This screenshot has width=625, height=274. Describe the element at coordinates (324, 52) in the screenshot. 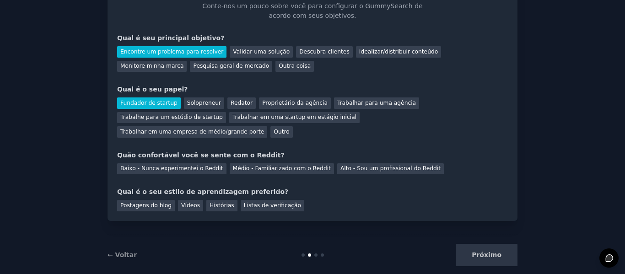

I see `font: Descubra clientes` at that location.